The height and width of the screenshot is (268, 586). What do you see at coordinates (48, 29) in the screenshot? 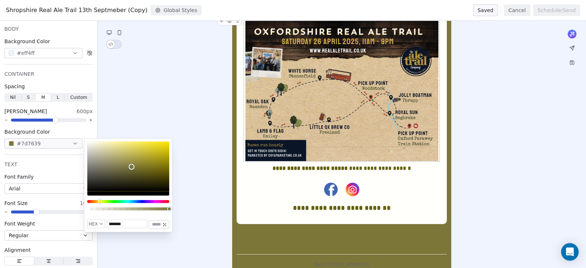
I see `div: BODY` at bounding box center [48, 29].